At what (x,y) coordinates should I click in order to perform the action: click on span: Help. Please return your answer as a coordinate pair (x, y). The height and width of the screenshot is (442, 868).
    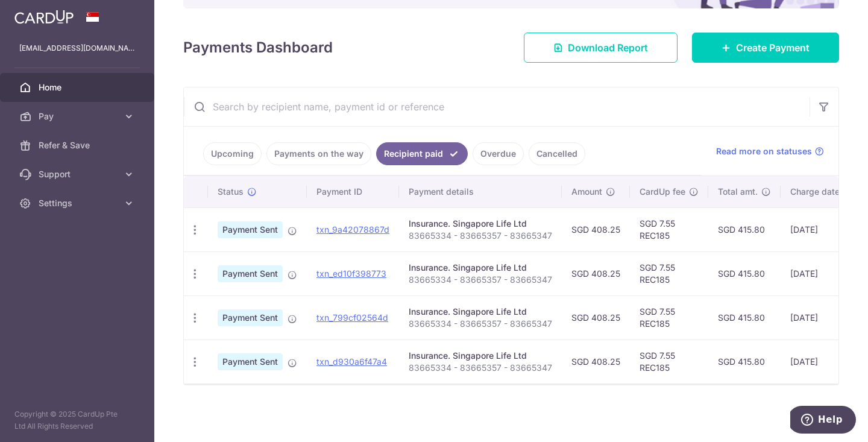
    Looking at the image, I should click on (40, 14).